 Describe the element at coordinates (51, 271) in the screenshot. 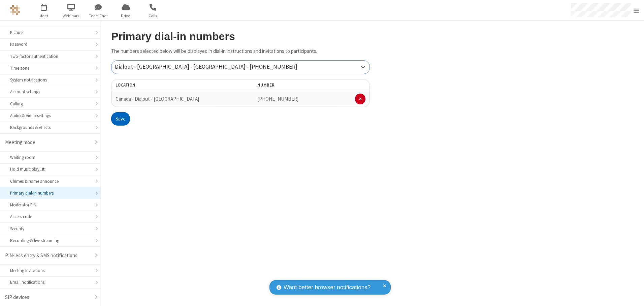

I see `div: Meeting Invitations` at that location.